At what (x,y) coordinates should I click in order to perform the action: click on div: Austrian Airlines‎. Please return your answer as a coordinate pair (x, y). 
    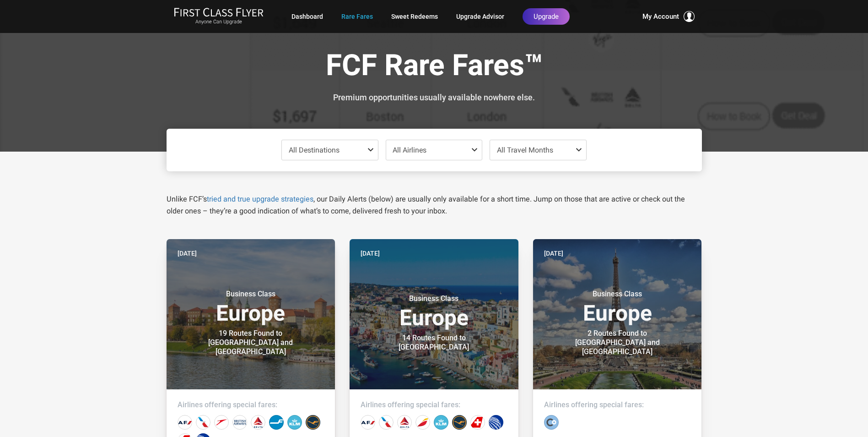
    Looking at the image, I should click on (221, 422).